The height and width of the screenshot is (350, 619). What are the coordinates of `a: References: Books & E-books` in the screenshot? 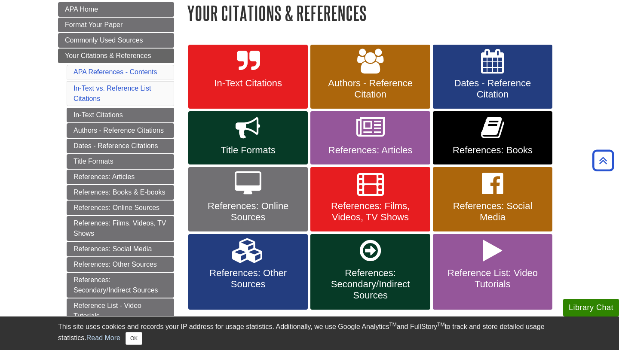 It's located at (120, 193).